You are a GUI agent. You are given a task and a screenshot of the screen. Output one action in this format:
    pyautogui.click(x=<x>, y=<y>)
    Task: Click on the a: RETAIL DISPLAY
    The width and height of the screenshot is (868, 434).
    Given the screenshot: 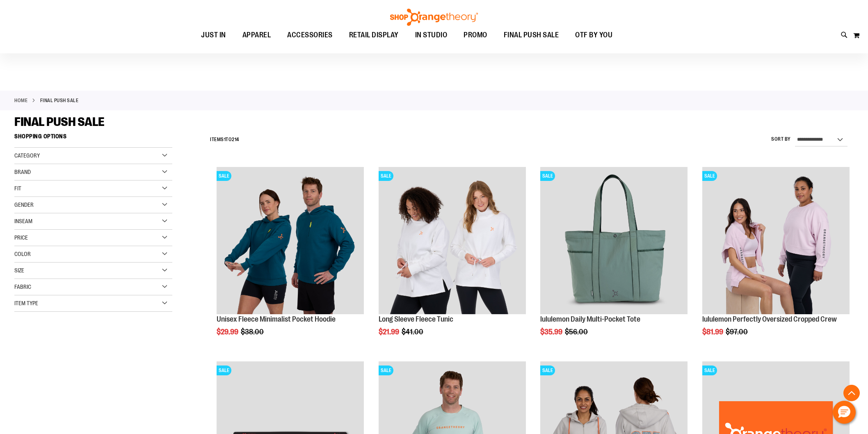 What is the action you would take?
    pyautogui.click(x=374, y=35)
    